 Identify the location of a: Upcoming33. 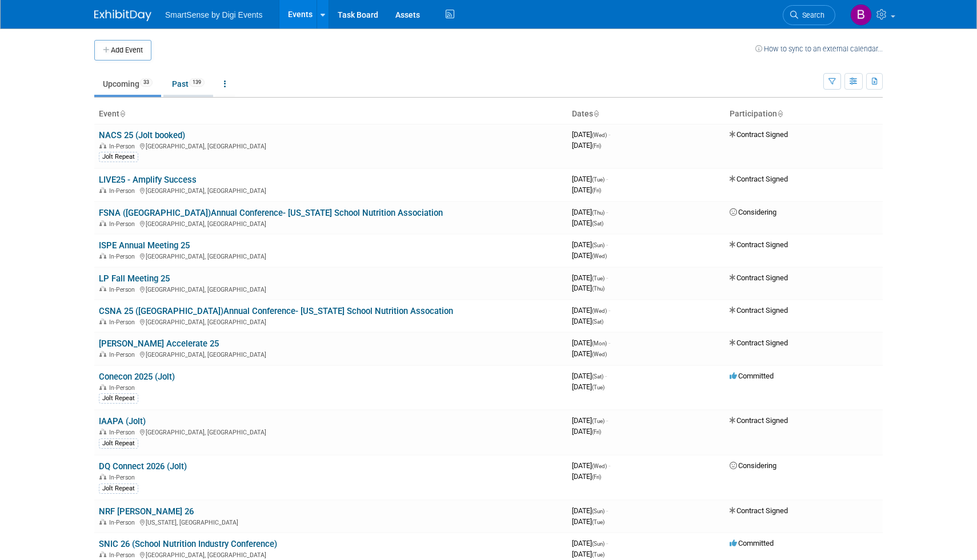
(127, 84).